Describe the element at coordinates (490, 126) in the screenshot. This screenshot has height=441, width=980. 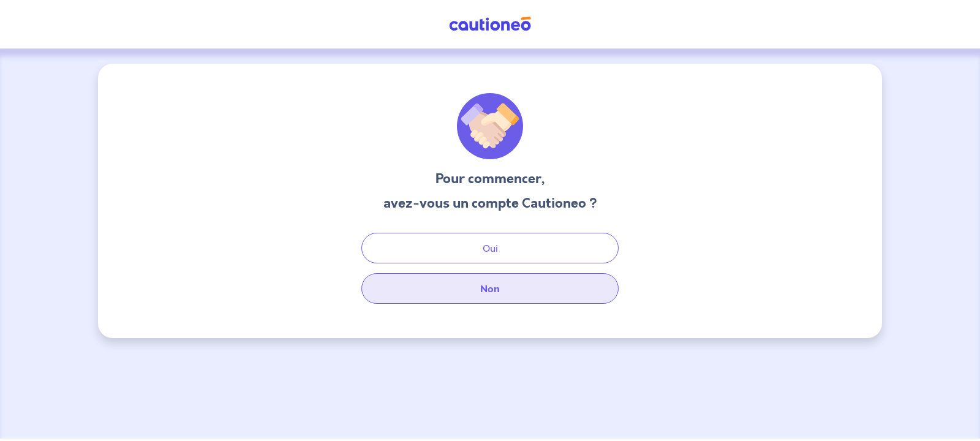
I see `img: illu_welcome.svg` at that location.